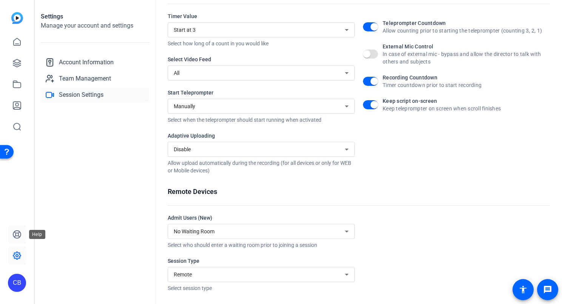  Describe the element at coordinates (95, 26) in the screenshot. I see `h2: Manage your account and settings` at that location.